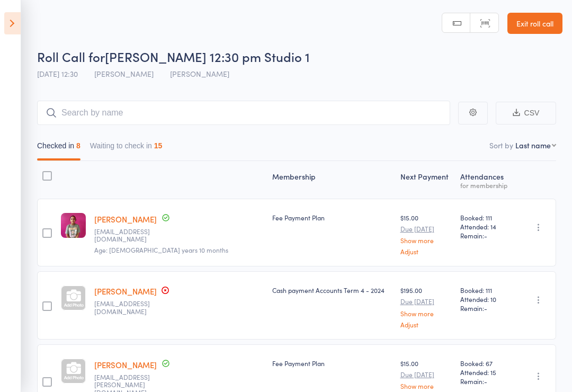  I want to click on label: Sort by, so click(501, 145).